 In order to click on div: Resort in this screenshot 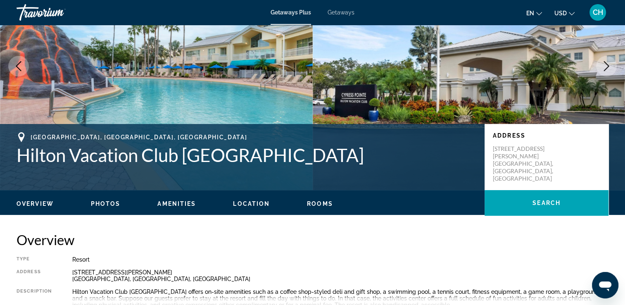, I will do `click(340, 259)`.